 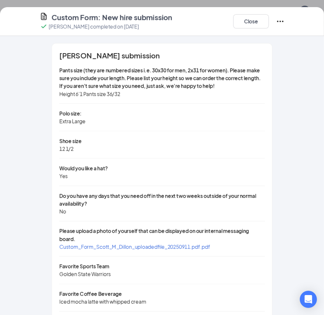 I want to click on span: Polo size:, so click(x=70, y=113).